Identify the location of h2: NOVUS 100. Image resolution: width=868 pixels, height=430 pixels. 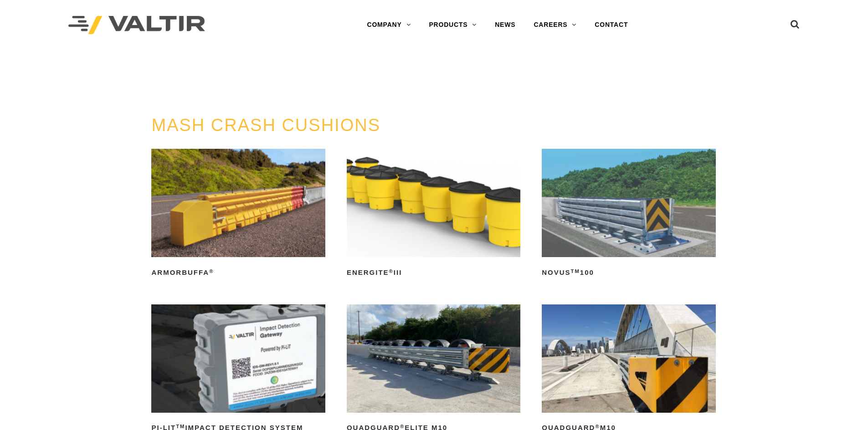
(629, 273).